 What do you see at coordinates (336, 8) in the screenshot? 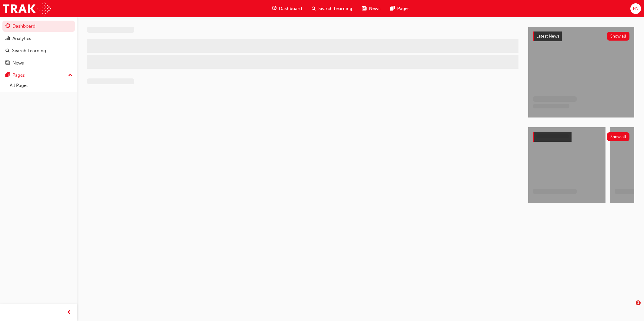
I see `span: Search Learning` at bounding box center [336, 8].